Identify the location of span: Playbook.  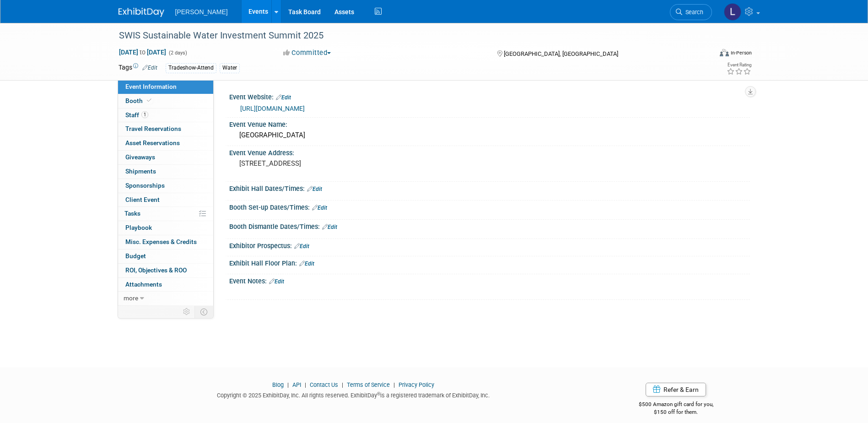
(139, 227).